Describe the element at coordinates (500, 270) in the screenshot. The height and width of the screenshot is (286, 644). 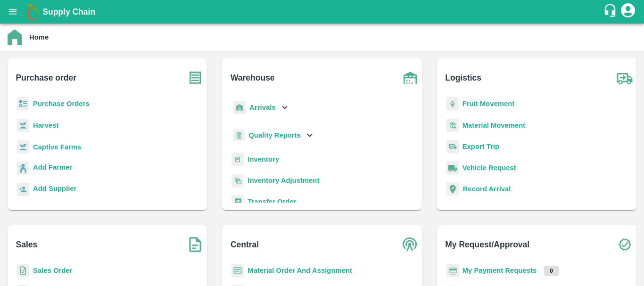
I see `a: My Payment Requests` at that location.